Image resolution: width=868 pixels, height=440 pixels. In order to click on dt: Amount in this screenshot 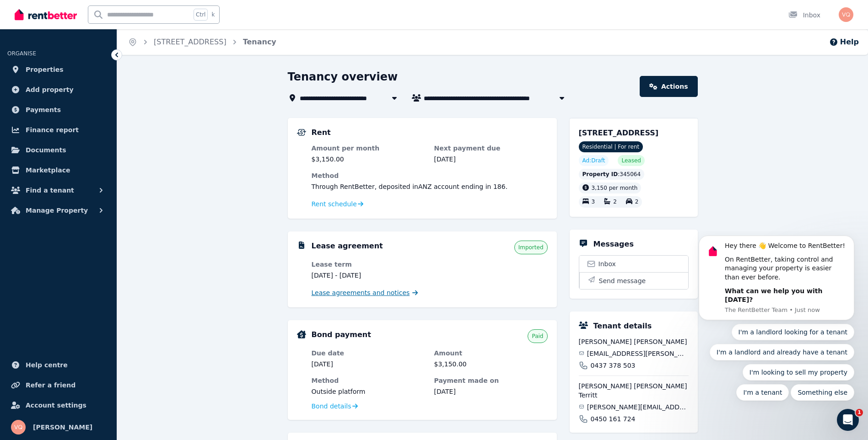, I will do `click(491, 353)`.